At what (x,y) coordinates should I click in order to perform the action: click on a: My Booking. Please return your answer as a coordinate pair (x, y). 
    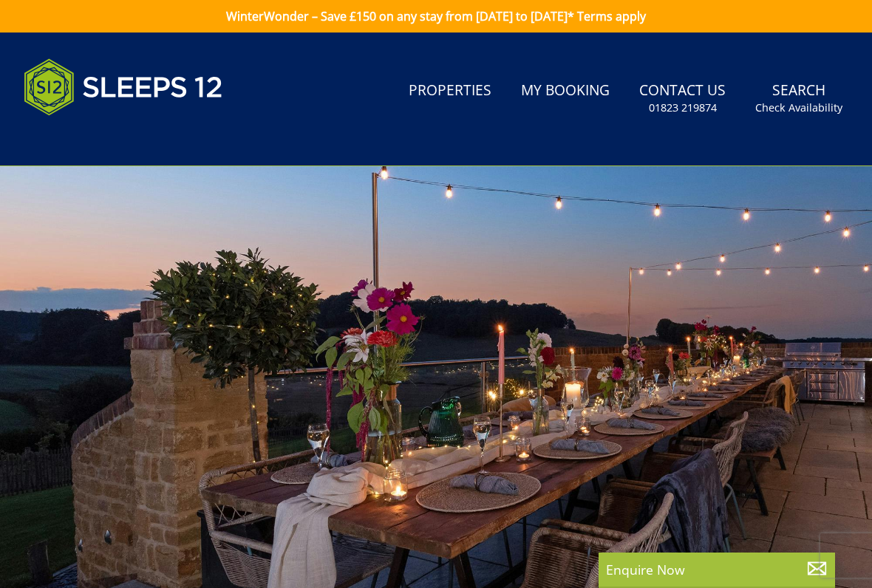
    Looking at the image, I should click on (565, 91).